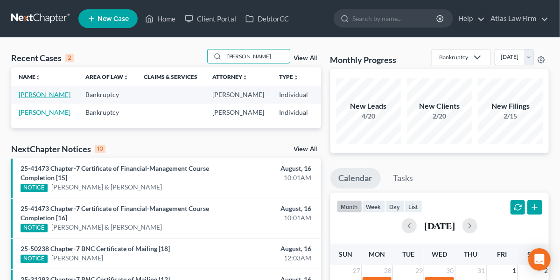 The image size is (560, 280). What do you see at coordinates (42, 58) in the screenshot?
I see `div: Recent Cases` at bounding box center [42, 58].